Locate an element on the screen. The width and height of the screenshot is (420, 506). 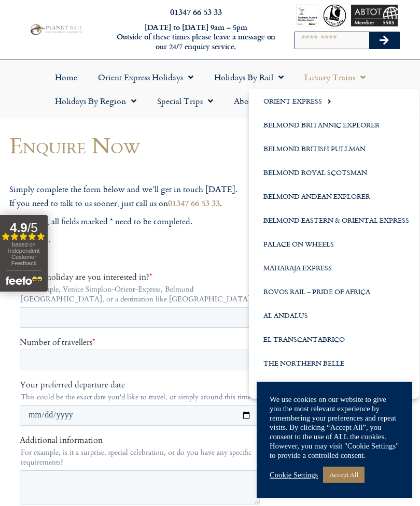
a: Orient Express Holidays is located at coordinates (146, 77).